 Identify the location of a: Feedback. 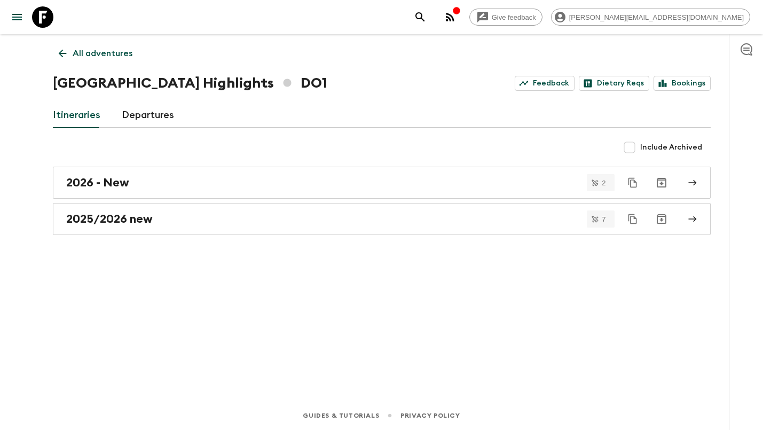
(544, 83).